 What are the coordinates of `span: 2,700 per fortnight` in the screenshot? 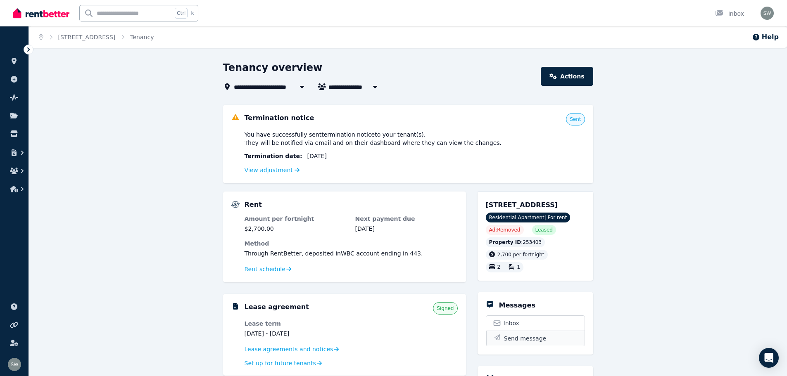 It's located at (521, 255).